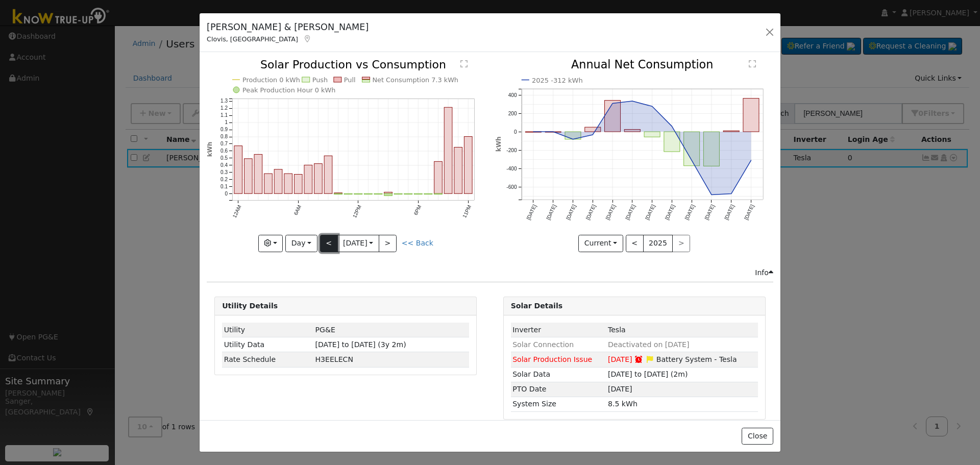 The image size is (980, 465). I want to click on span: Solar Connection, so click(543, 344).